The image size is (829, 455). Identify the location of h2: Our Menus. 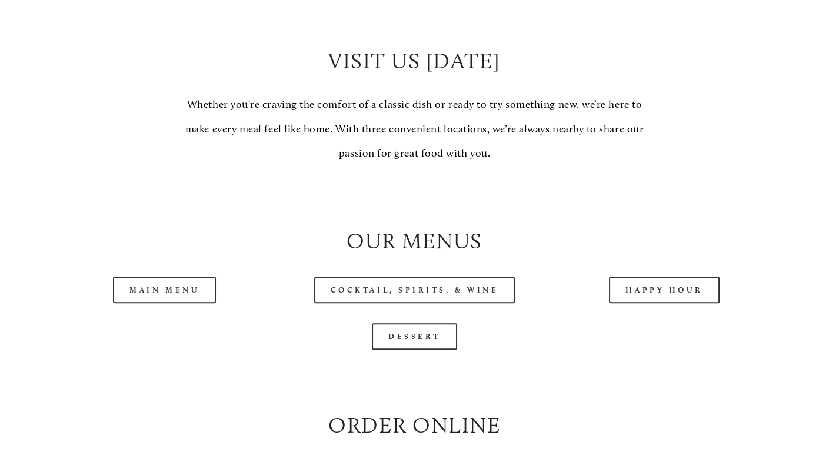
(415, 241).